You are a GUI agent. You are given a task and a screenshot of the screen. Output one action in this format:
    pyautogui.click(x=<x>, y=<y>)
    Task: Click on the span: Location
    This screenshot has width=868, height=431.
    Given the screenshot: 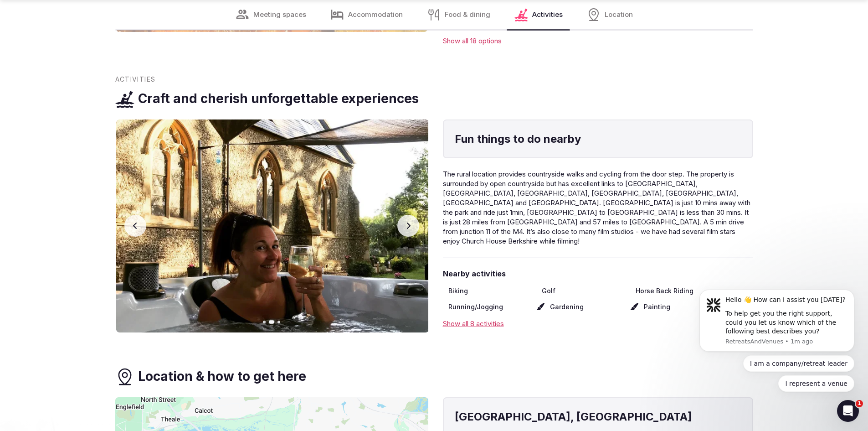 What is the action you would take?
    pyautogui.click(x=619, y=15)
    